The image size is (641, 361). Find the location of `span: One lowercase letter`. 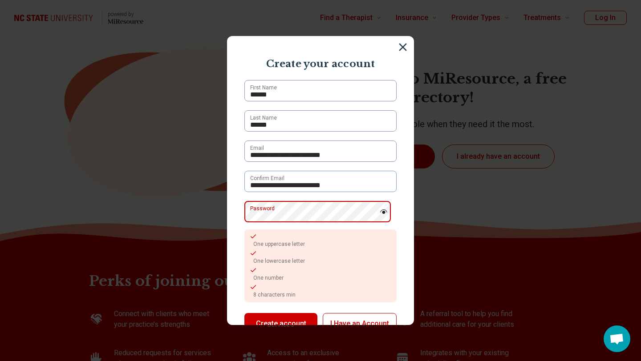

span: One lowercase letter is located at coordinates (279, 261).